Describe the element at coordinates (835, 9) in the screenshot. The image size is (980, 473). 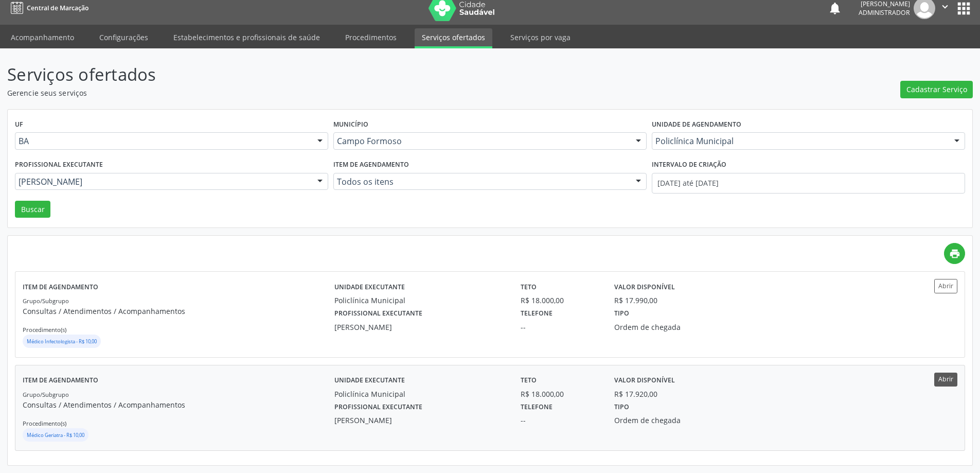
I see `button: notifications` at that location.